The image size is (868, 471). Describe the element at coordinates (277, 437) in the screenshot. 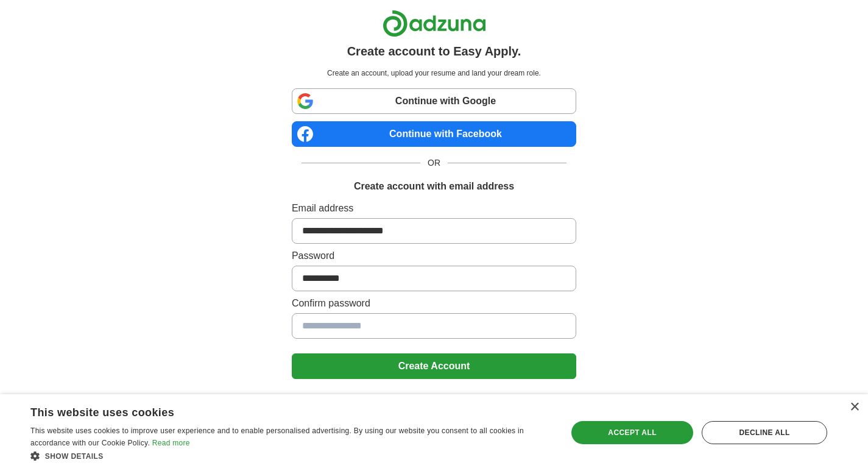

I see `span: This website uses cookies to improve user experience and to enable personalised advertising. By u...` at that location.